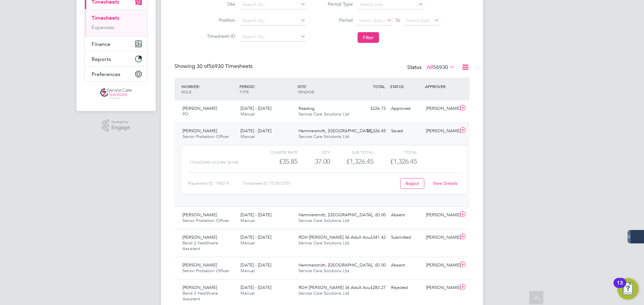  I want to click on label: Position, so click(220, 20).